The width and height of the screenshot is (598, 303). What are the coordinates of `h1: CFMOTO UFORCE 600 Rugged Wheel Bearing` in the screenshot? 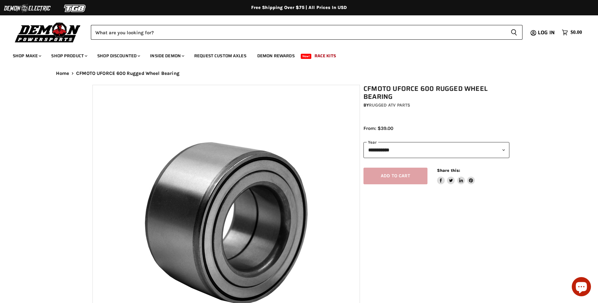 It's located at (436, 93).